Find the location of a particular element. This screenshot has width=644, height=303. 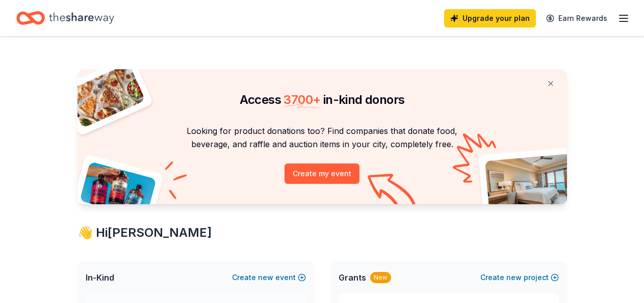

span: In-Kind is located at coordinates (100, 278).